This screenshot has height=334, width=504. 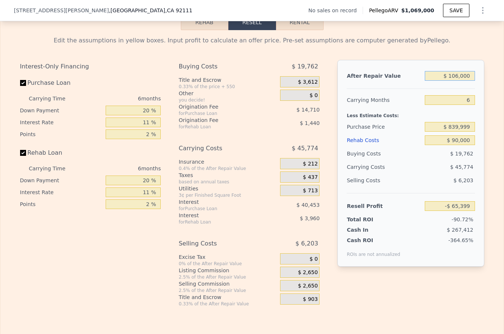 What do you see at coordinates (456, 10) in the screenshot?
I see `button: SAVE` at bounding box center [456, 10].